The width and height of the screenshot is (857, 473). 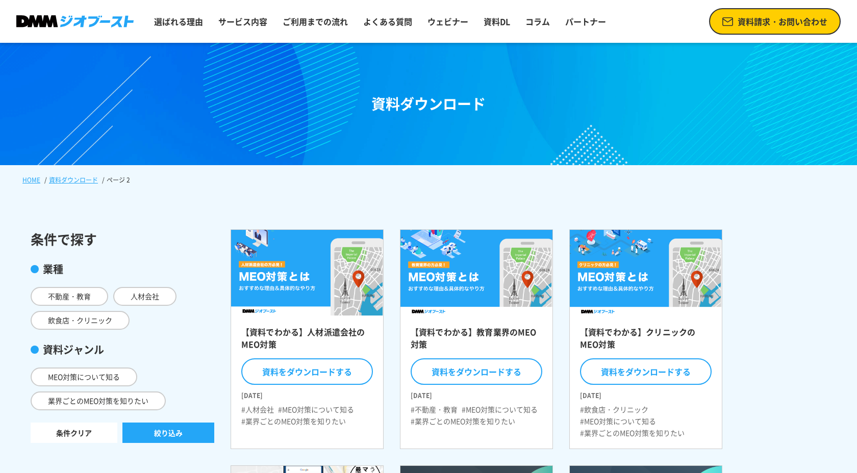 I want to click on li: #人材会社, so click(x=257, y=409).